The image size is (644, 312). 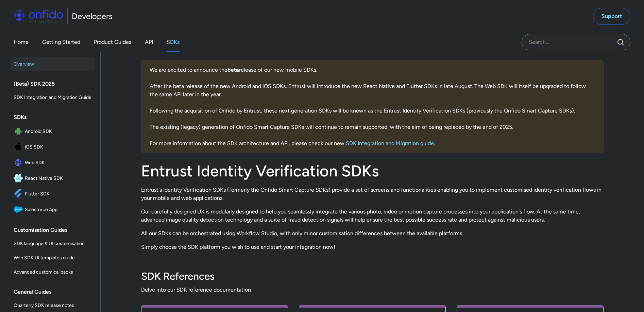 I want to click on img: IconWeb SDK, so click(x=19, y=163).